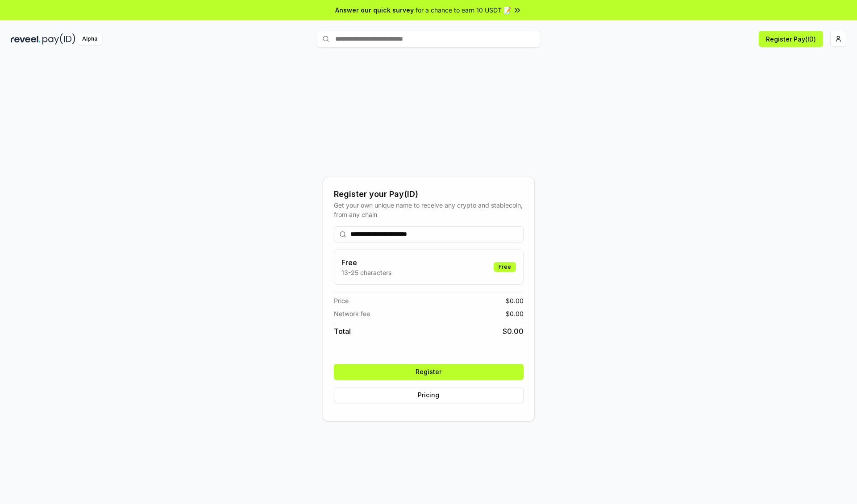 The height and width of the screenshot is (504, 857). What do you see at coordinates (464, 10) in the screenshot?
I see `span: for a chance to earn 10 USDT 📝` at bounding box center [464, 10].